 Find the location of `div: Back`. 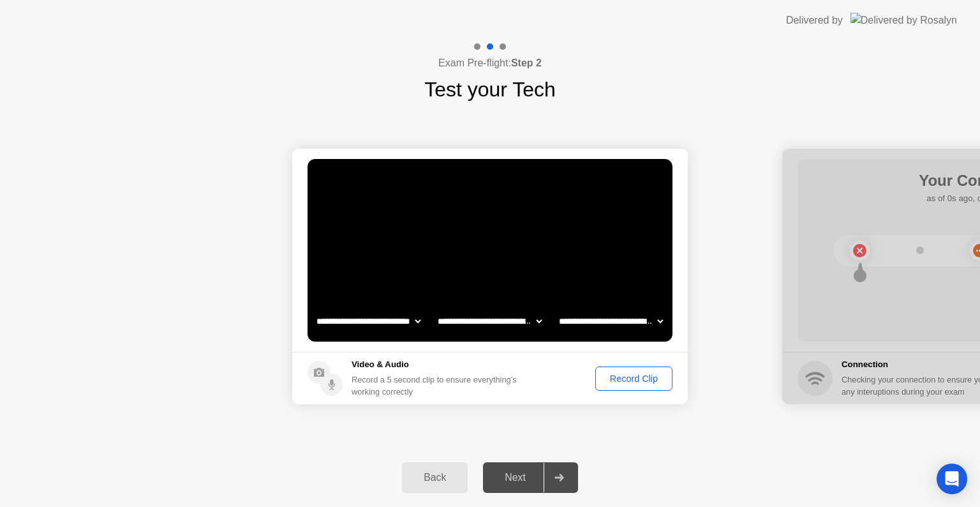

div: Back is located at coordinates (434, 477).